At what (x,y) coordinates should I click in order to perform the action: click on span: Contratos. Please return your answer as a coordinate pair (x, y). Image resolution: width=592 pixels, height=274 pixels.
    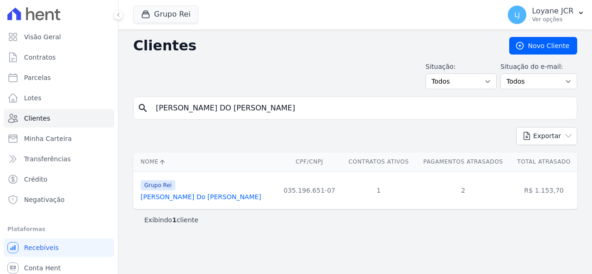
    Looking at the image, I should click on (40, 57).